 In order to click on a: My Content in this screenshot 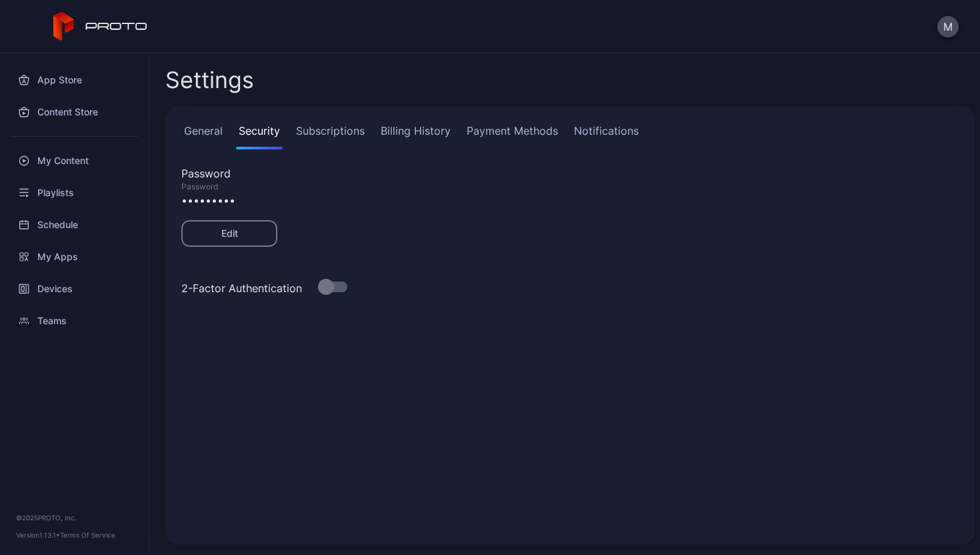, I will do `click(74, 161)`.